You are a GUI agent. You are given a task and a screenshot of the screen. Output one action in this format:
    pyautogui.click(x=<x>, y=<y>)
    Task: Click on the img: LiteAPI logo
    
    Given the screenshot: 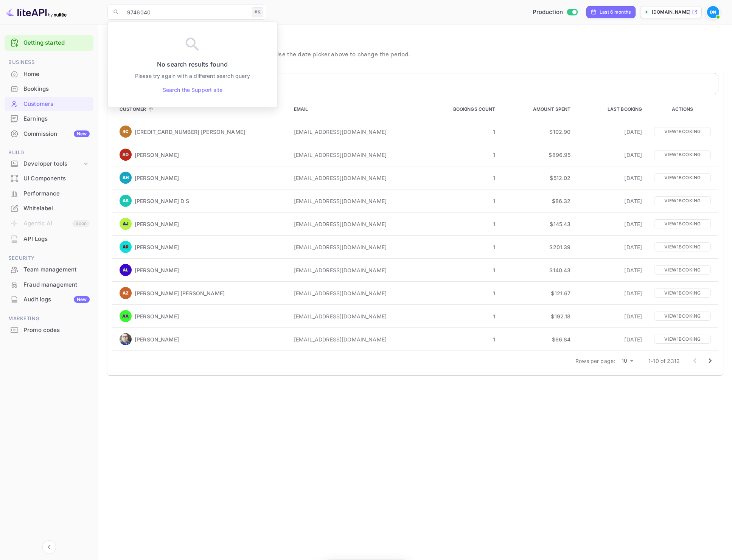 What is the action you would take?
    pyautogui.click(x=36, y=12)
    